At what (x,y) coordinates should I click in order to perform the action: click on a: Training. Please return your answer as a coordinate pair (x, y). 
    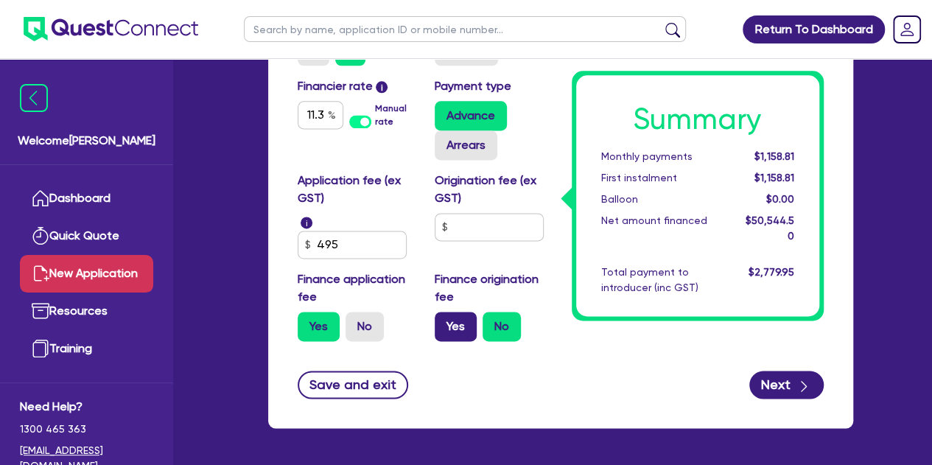
    Looking at the image, I should click on (86, 348).